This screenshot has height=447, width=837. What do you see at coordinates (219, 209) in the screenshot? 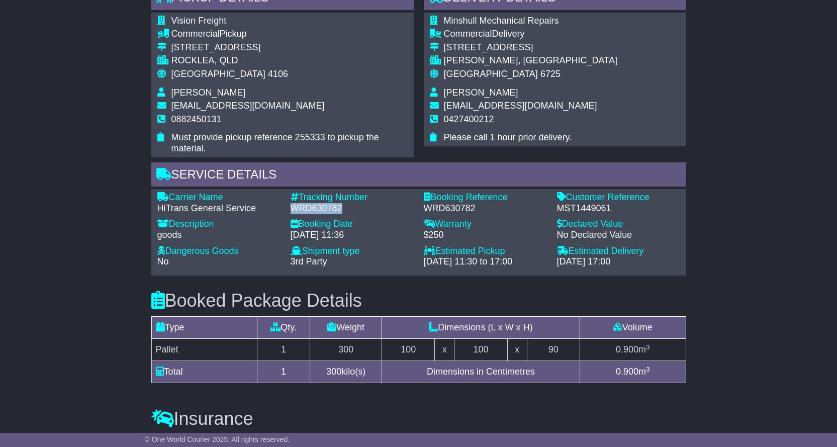
I see `div: HiTrans General Service` at bounding box center [219, 209].